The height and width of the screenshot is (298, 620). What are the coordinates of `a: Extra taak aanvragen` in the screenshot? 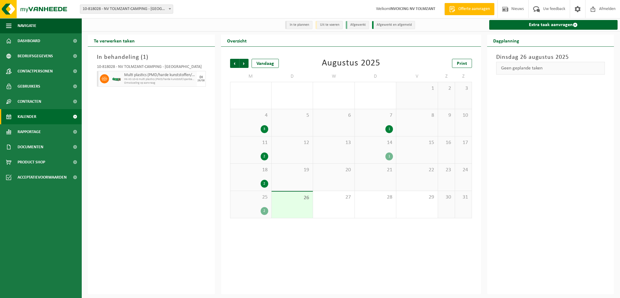 It's located at (554, 25).